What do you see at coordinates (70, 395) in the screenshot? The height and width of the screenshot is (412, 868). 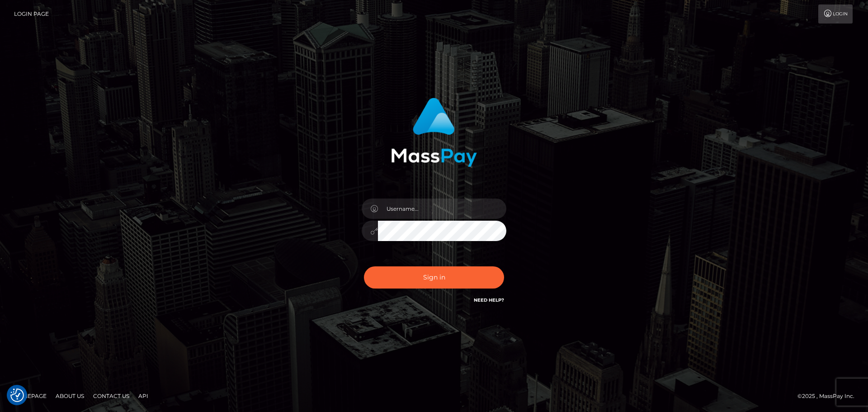 I see `a: About Us` at bounding box center [70, 395].